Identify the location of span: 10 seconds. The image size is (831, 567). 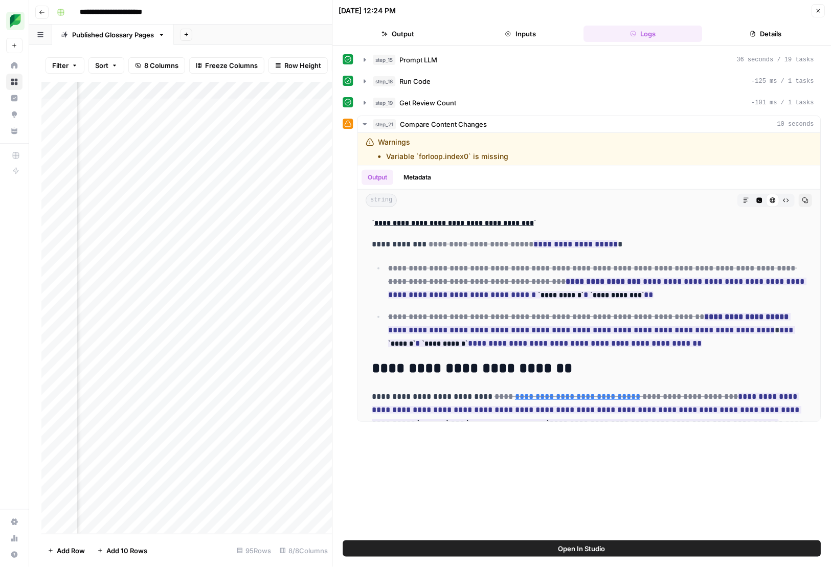
(796, 124).